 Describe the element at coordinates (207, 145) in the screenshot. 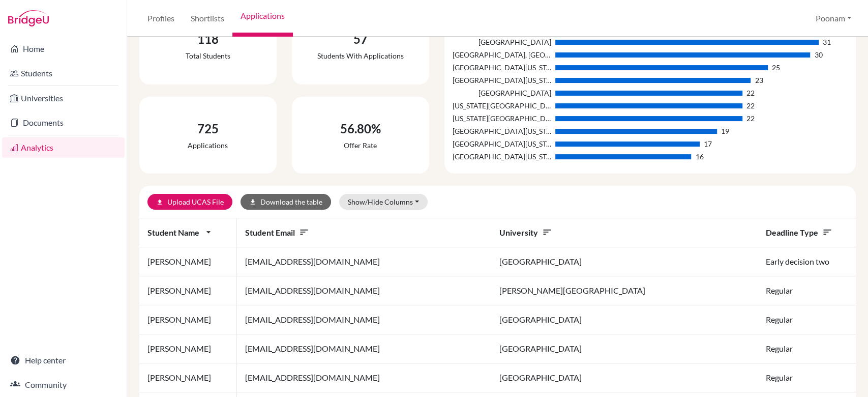

I see `div: Applications` at that location.